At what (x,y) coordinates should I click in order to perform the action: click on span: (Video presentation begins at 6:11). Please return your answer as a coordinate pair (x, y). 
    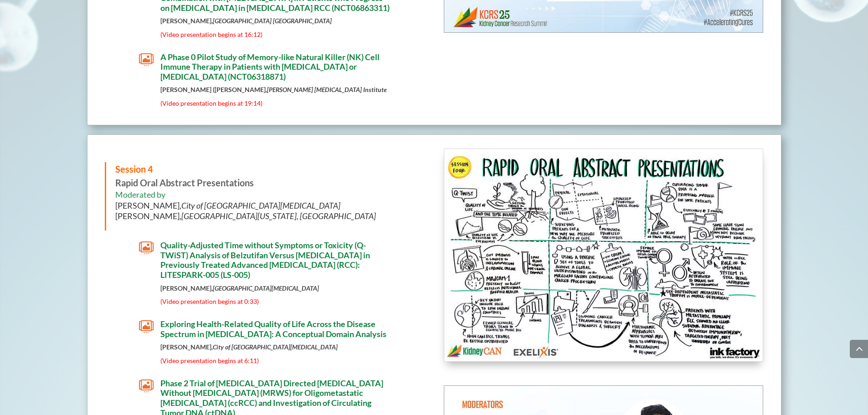
    Looking at the image, I should click on (210, 360).